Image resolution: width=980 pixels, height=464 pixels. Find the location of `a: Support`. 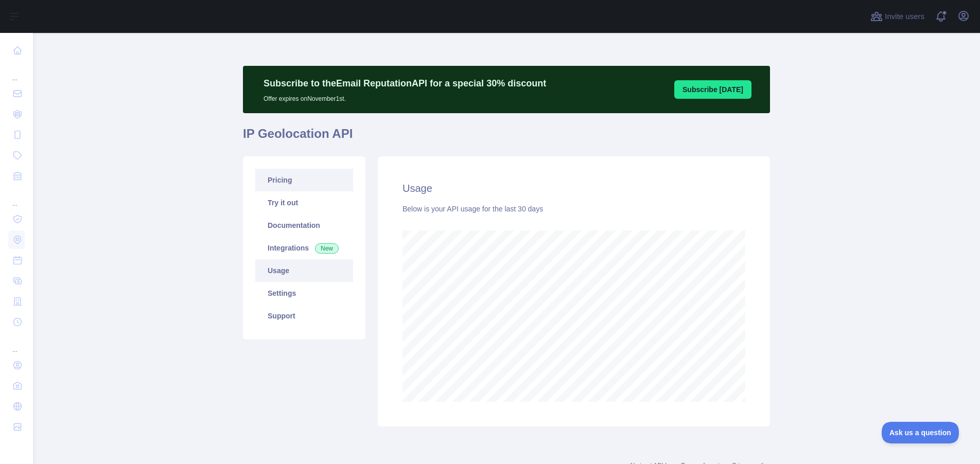

a: Support is located at coordinates (304, 316).